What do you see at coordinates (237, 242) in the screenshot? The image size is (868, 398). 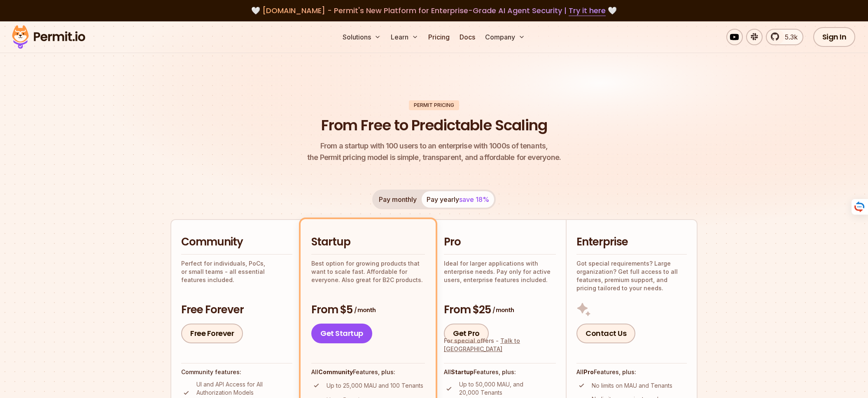 I see `h2: Community` at bounding box center [237, 242].